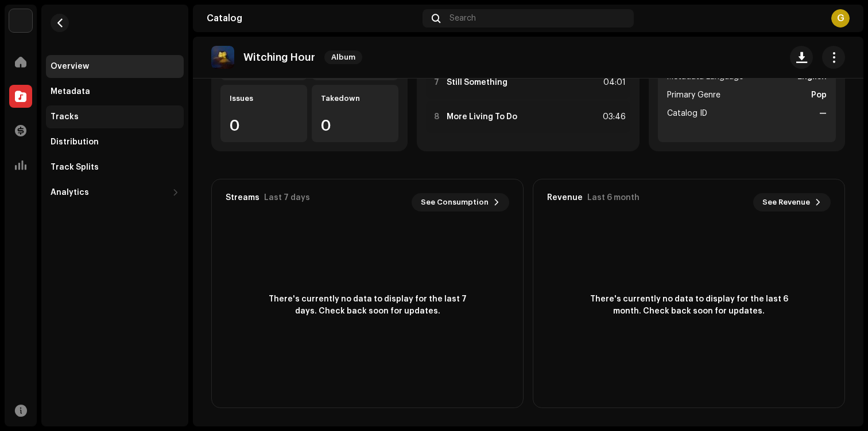 The height and width of the screenshot is (431, 868). I want to click on div: Catalog, so click(312, 18).